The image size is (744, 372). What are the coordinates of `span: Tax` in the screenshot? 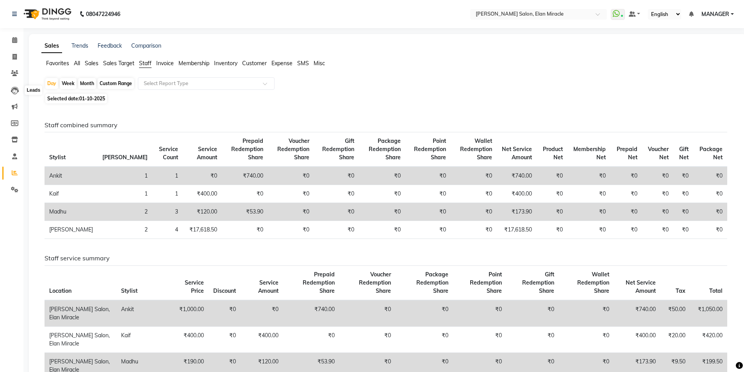 It's located at (681, 291).